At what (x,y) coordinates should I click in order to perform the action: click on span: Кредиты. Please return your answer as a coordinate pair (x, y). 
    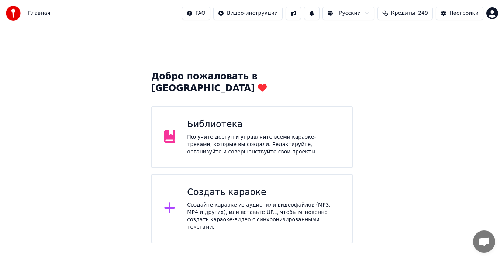
    Looking at the image, I should click on (403, 13).